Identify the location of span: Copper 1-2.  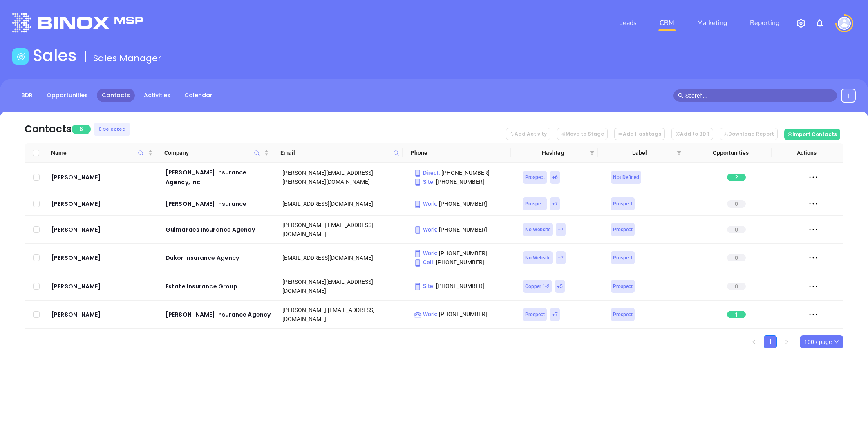
(537, 286).